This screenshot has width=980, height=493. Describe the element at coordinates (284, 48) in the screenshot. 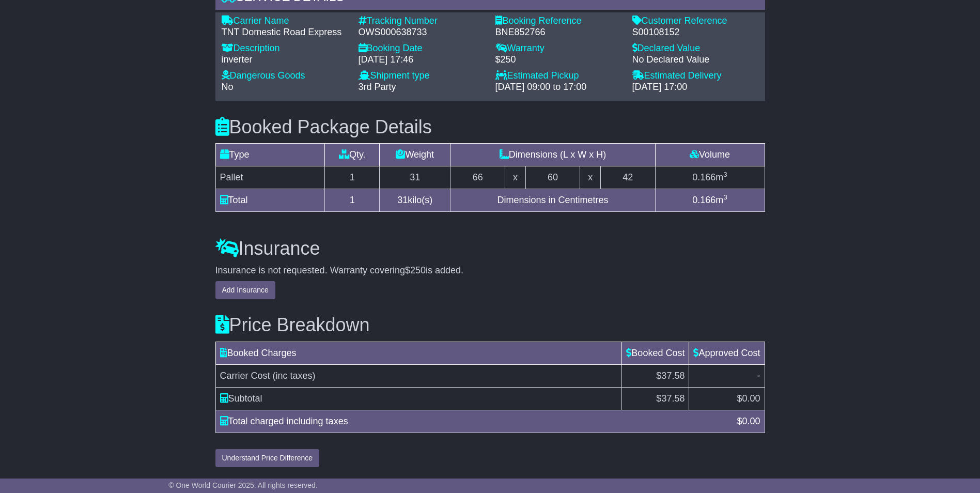

I see `div: Description` at that location.